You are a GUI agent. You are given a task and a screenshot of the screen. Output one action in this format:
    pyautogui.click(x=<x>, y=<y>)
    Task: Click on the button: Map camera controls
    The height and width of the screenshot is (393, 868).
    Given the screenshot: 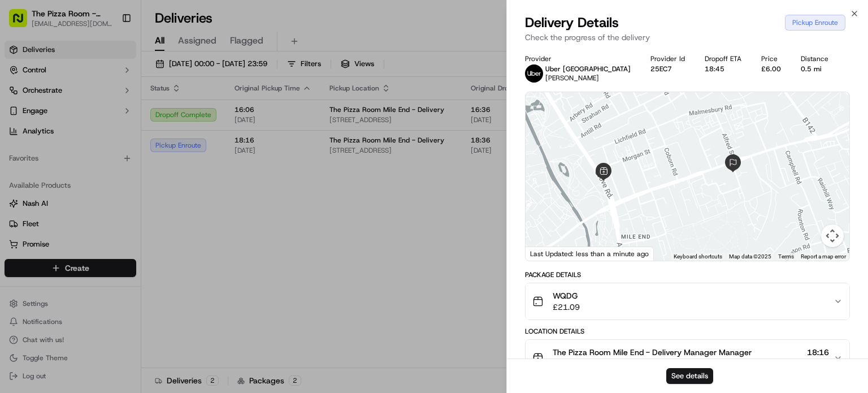 What is the action you would take?
    pyautogui.click(x=832, y=235)
    